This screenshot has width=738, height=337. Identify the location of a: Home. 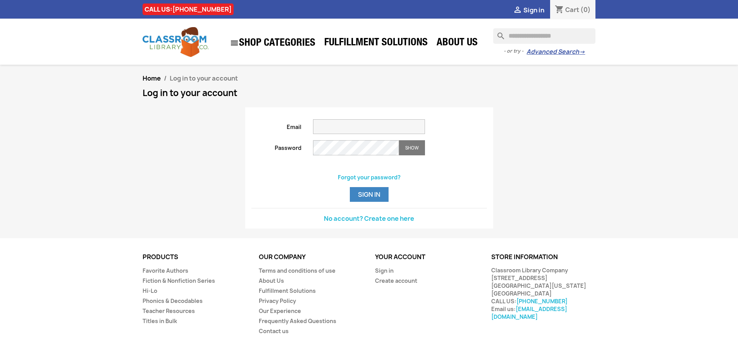
(152, 78).